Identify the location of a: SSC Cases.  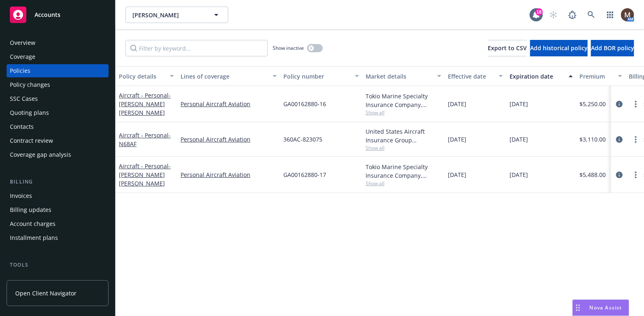
(58, 99).